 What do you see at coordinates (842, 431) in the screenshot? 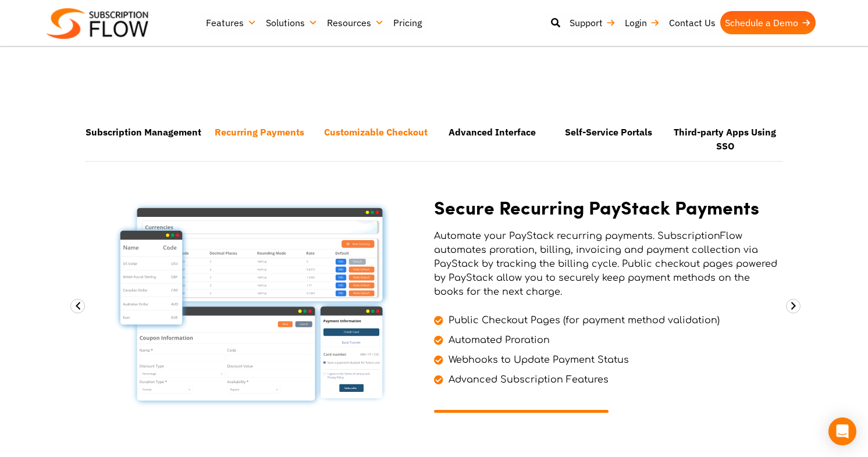
I see `div: Open Intercom Messenger` at bounding box center [842, 431].